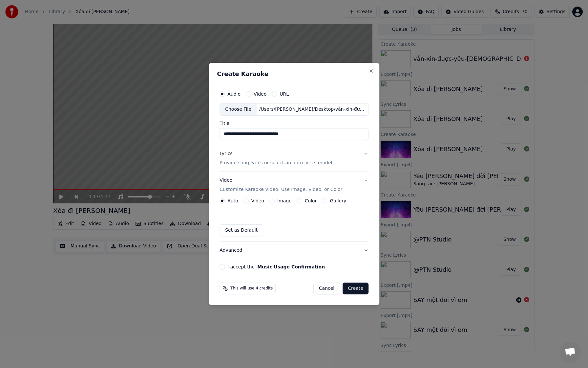 This screenshot has width=588, height=368. Describe the element at coordinates (233, 201) in the screenshot. I see `label: Auto` at that location.